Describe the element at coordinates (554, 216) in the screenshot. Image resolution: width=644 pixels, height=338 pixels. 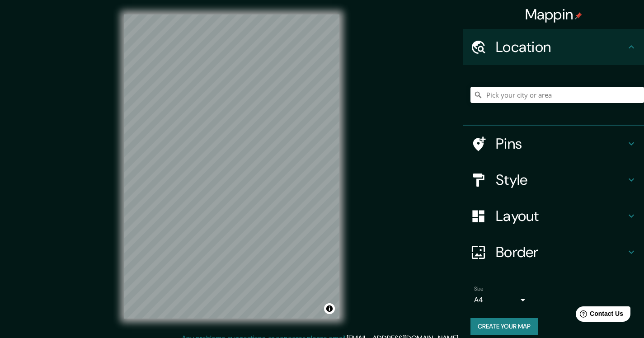
I see `div: Layout` at that location.